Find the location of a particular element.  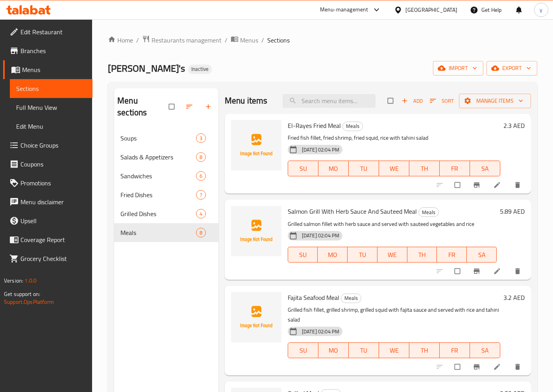

span: Restaurants management is located at coordinates (186, 40).